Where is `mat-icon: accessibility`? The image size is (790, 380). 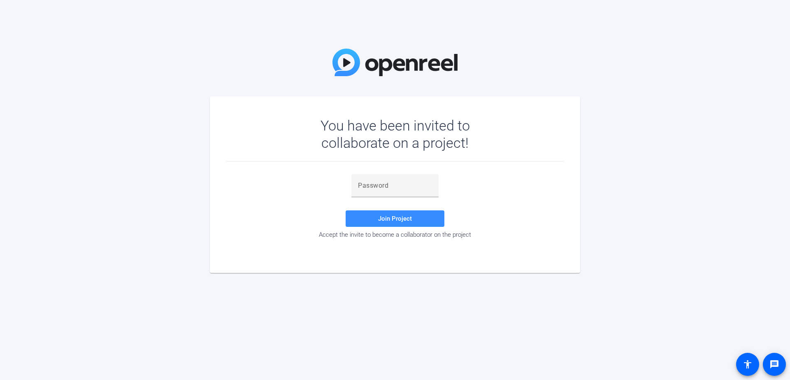
mat-icon: accessibility is located at coordinates (748, 364).